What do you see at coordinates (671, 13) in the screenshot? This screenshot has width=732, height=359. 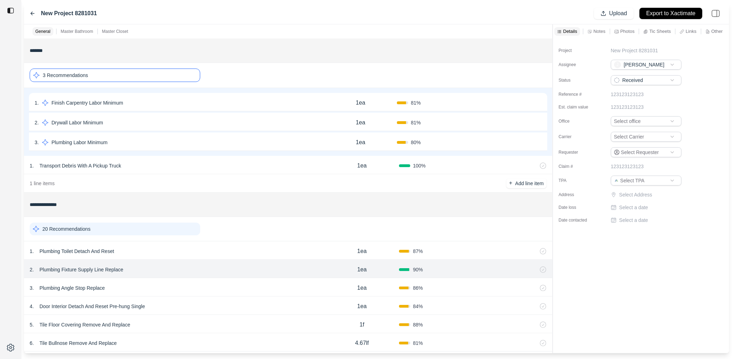 I see `p: Export to Xactimate` at bounding box center [671, 13].